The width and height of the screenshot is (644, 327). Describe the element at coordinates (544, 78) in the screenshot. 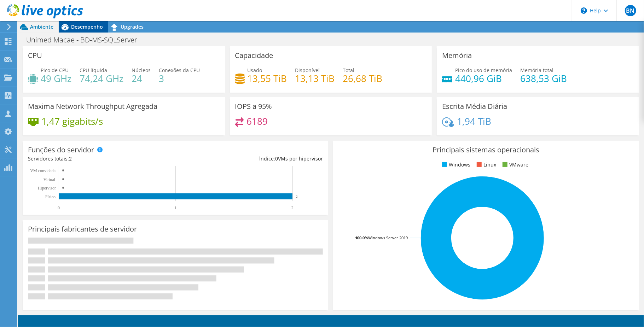

I see `h4: 638,53 GiB` at that location.